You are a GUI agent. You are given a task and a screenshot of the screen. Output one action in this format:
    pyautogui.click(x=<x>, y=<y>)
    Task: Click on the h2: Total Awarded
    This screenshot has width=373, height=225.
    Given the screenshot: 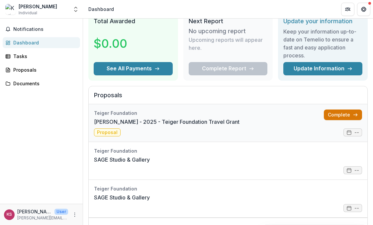 What is the action you would take?
    pyautogui.click(x=133, y=21)
    